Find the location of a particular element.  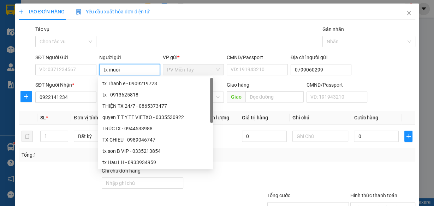

div: tx Thanh e - 0909219723 is located at coordinates (155, 84).